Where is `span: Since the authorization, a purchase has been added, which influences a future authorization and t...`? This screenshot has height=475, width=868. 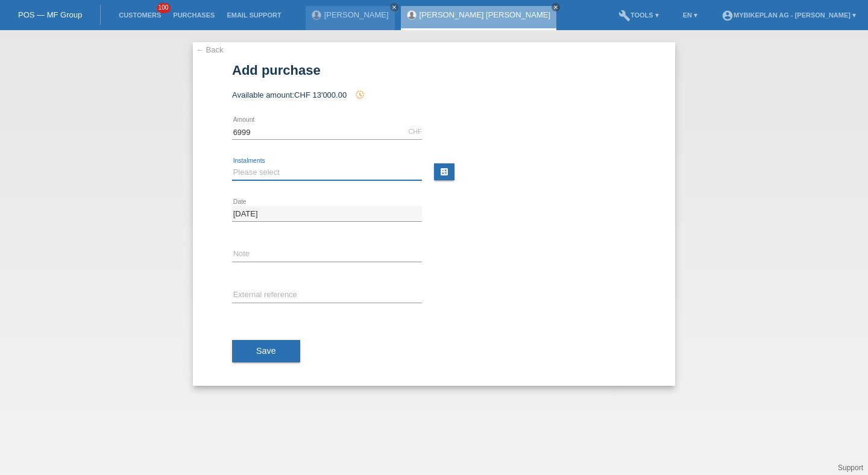 span: Since the authorization, a purchase has been added, which influences a future authorization and t... is located at coordinates (357, 94).